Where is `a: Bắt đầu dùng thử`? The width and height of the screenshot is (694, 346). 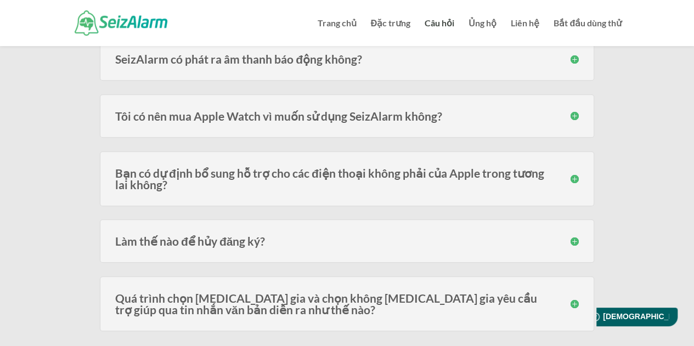
a: Bắt đầu dùng thử is located at coordinates (588, 32).